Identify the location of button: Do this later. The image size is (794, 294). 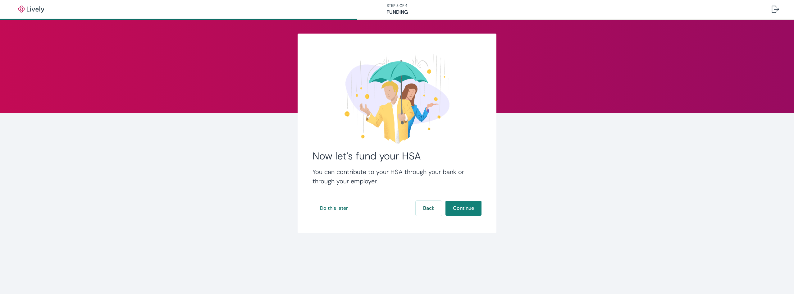
(334, 208).